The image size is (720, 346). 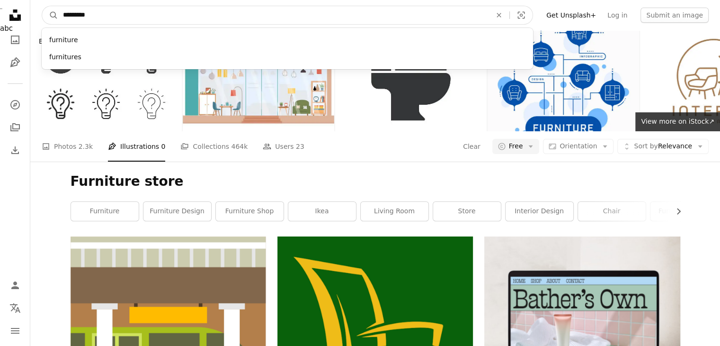 What do you see at coordinates (539, 211) in the screenshot?
I see `a: interior design` at bounding box center [539, 211].